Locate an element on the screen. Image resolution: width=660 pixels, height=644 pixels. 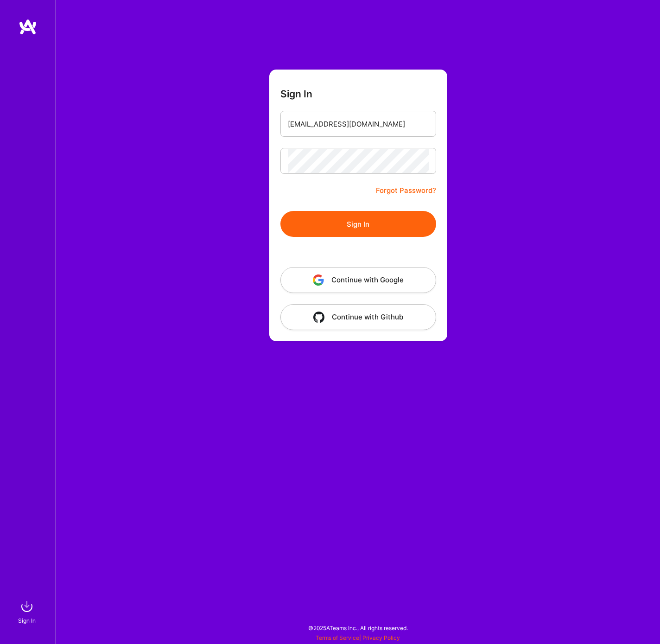
div: © 2025 ATeams Inc., All rights reserved. is located at coordinates (358, 627).